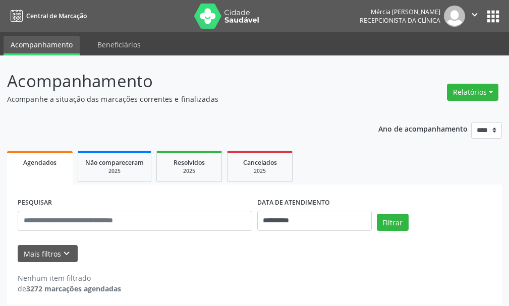 This screenshot has height=306, width=509. Describe the element at coordinates (47, 16) in the screenshot. I see `a: Central de Marcação` at that location.